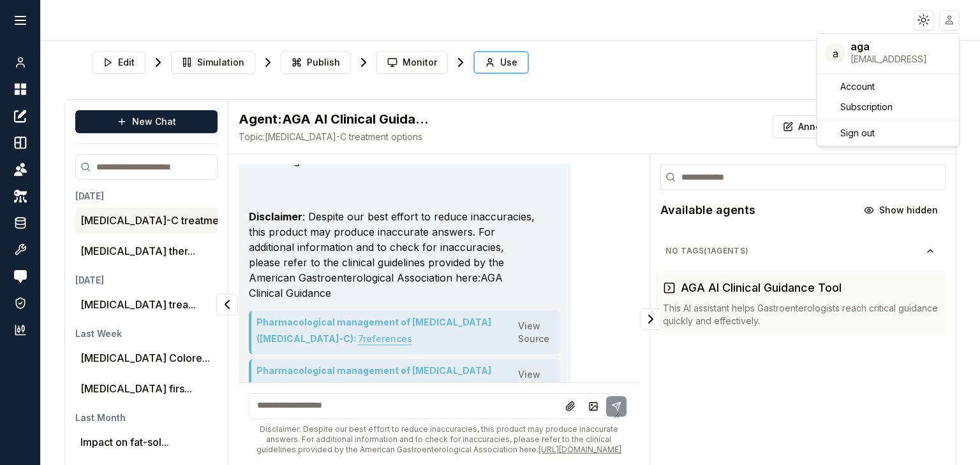  What do you see at coordinates (857, 133) in the screenshot?
I see `span: Sign out` at bounding box center [857, 133].